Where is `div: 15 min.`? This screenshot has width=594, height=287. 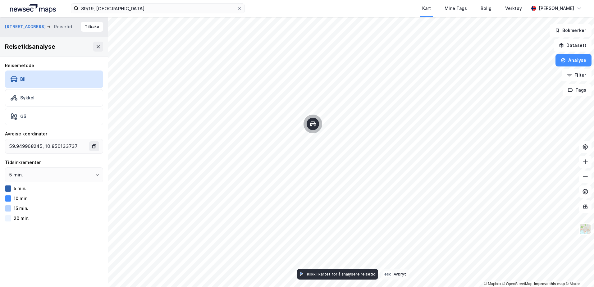
div: 15 min. is located at coordinates (21, 208).